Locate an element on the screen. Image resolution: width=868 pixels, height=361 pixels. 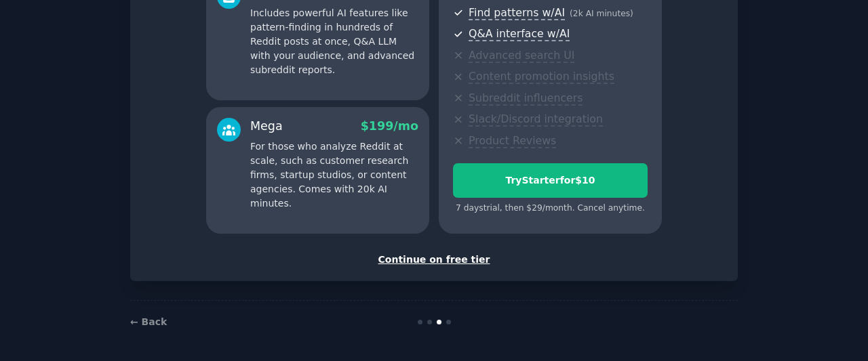
div: Try Starter for $10 is located at coordinates (550, 180).